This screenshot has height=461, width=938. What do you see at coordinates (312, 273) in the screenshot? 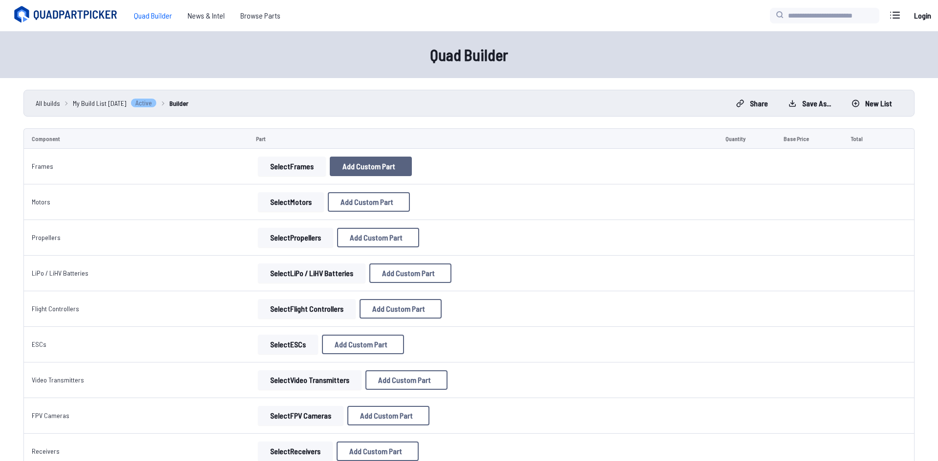
I see `button: SelectLiPo / LiHV Batteries` at bounding box center [312, 273].